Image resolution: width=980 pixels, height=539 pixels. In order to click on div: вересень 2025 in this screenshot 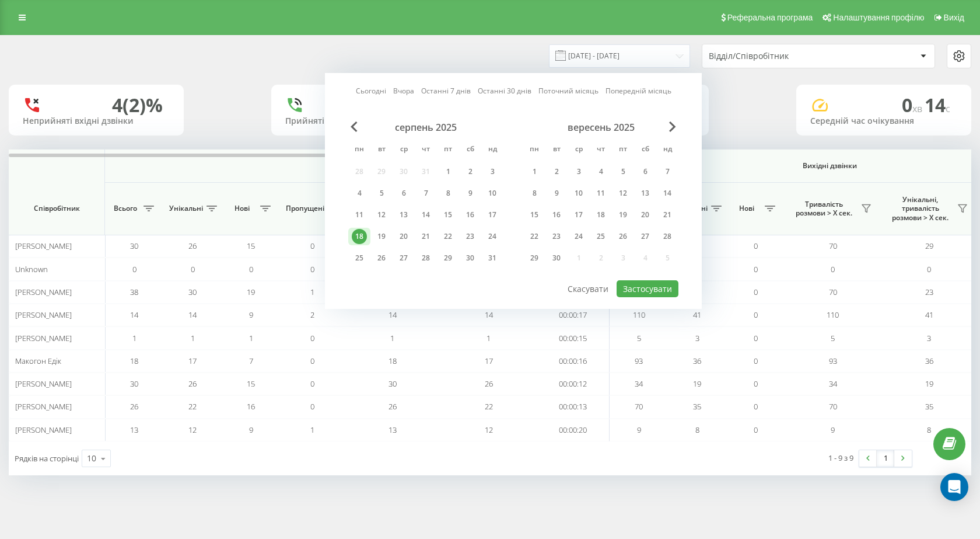, I will do `click(601, 128)`.